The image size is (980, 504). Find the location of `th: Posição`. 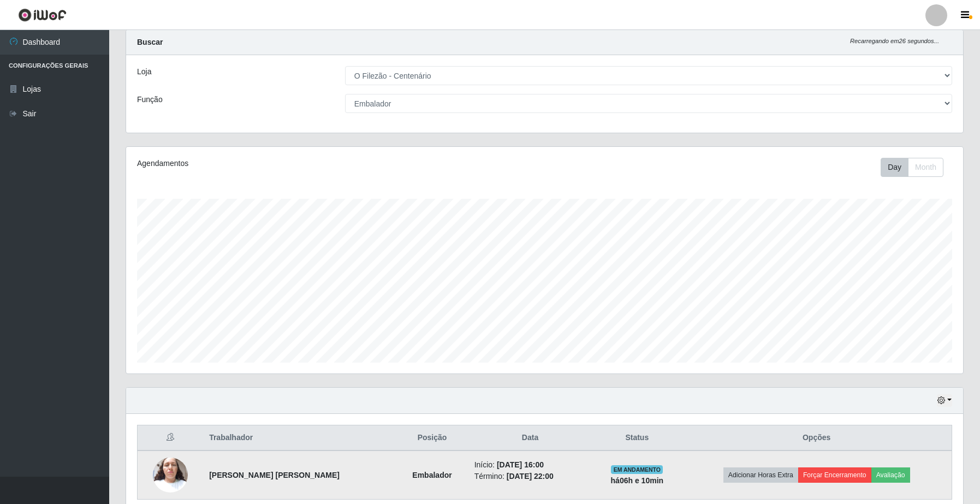

th: Posição is located at coordinates (432, 438).